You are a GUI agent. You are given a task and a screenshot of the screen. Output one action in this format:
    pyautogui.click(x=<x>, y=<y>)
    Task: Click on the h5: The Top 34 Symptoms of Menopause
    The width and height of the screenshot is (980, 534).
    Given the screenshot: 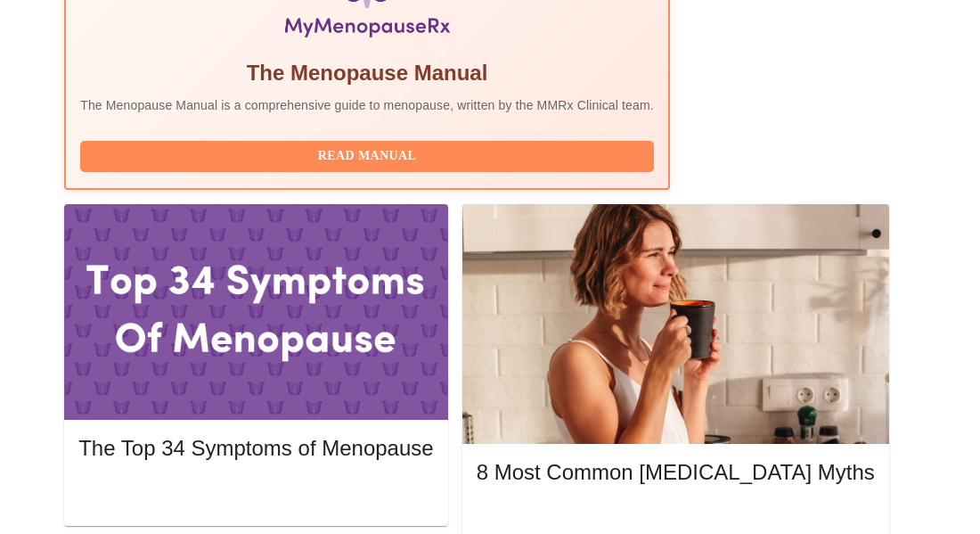 What is the action you would take?
    pyautogui.click(x=255, y=449)
    